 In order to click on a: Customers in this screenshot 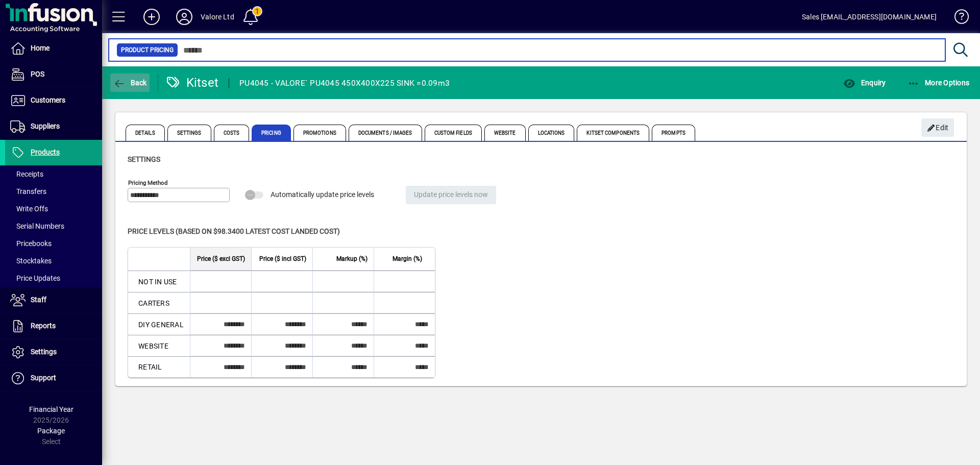, I will do `click(54, 101)`.